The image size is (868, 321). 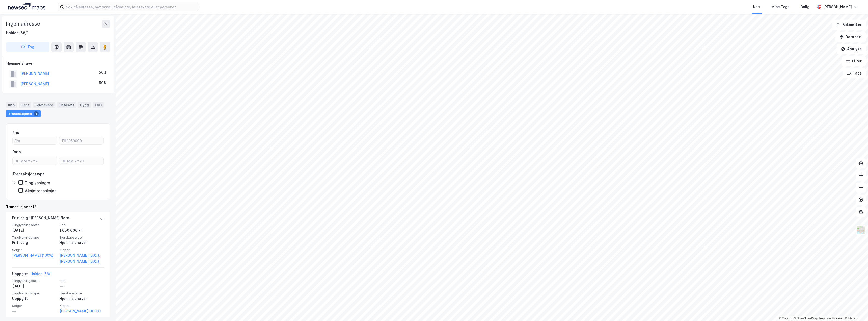 What do you see at coordinates (757, 6) in the screenshot?
I see `div: Kart` at bounding box center [757, 6].